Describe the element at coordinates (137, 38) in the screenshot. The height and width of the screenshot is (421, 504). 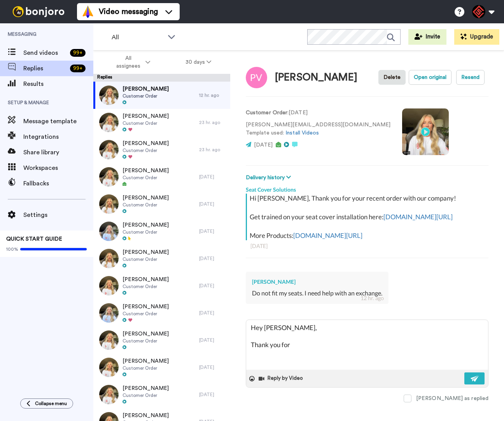
I see `span: All` at that location.